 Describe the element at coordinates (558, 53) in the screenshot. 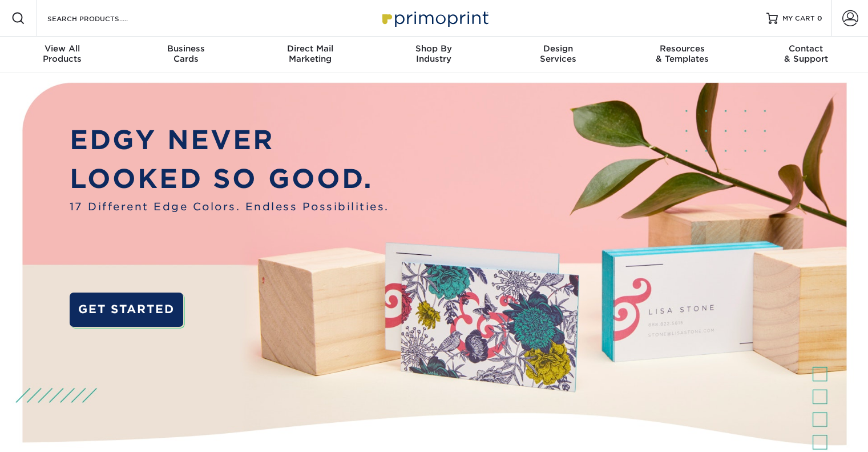

I see `div: Services` at that location.